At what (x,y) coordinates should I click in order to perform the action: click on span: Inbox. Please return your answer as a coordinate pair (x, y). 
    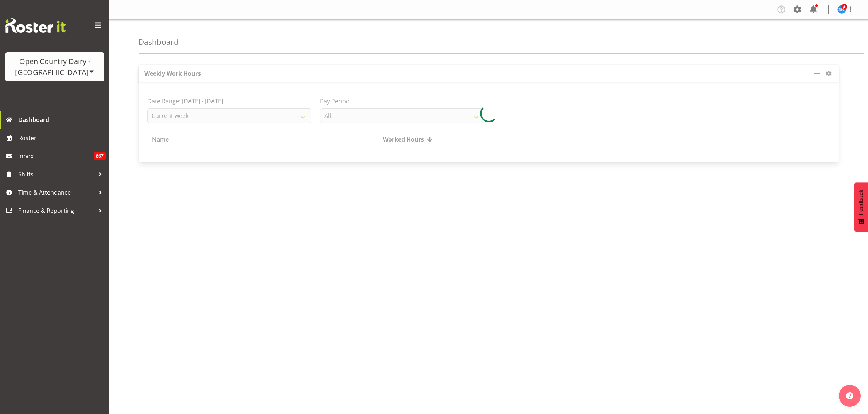
    Looking at the image, I should click on (56, 156).